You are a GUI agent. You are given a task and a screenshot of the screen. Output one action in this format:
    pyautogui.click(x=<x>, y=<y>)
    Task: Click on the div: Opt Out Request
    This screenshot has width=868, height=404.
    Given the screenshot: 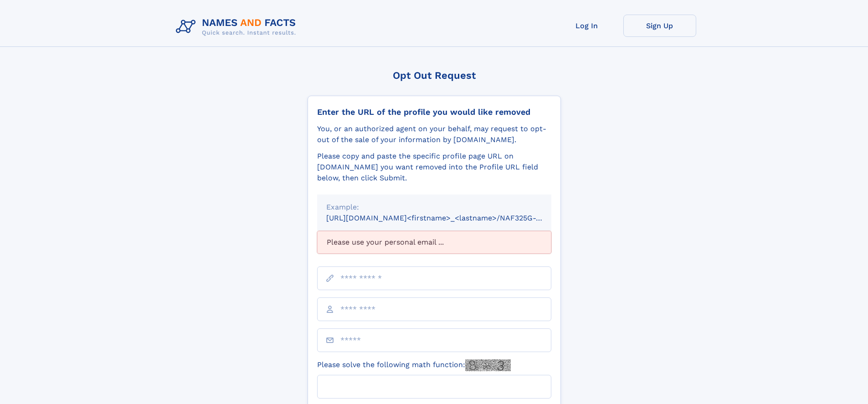 What is the action you would take?
    pyautogui.click(x=434, y=75)
    